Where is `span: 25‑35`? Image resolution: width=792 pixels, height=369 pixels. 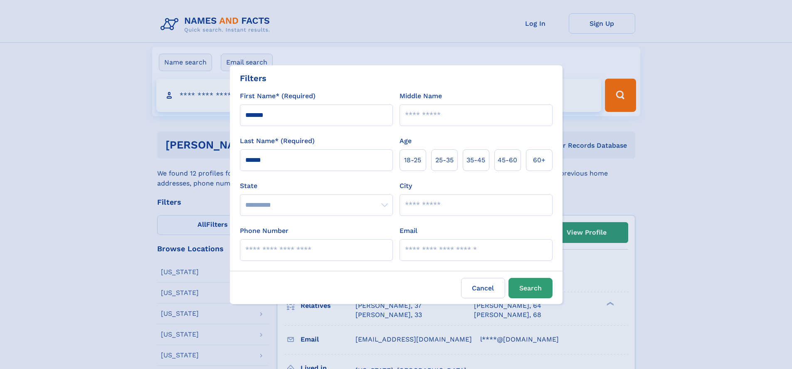 span: 25‑35 is located at coordinates (444, 160).